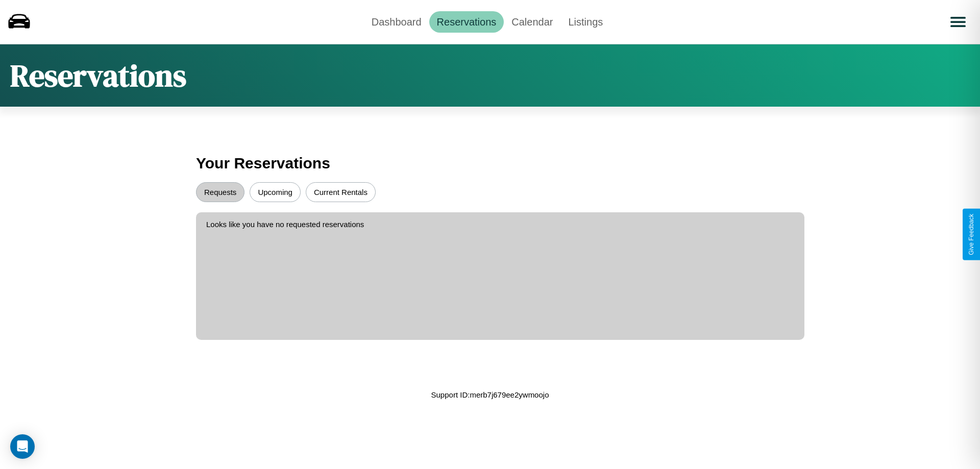 This screenshot has height=469, width=980. Describe the element at coordinates (585, 22) in the screenshot. I see `a: Listings` at that location.